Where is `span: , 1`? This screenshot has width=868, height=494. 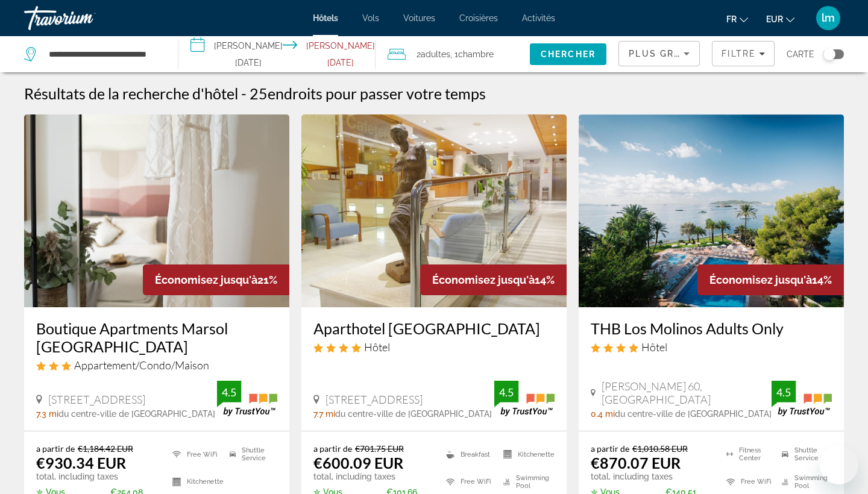
span: , 1 is located at coordinates (472, 54).